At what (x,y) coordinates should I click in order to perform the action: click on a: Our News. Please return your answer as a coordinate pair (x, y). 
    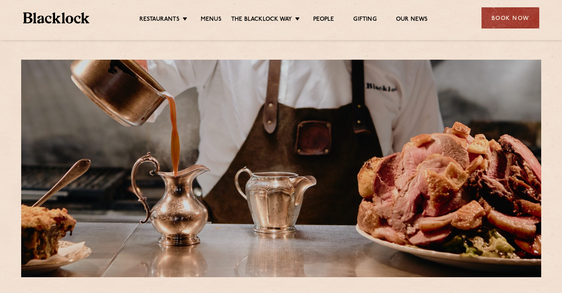
    Looking at the image, I should click on (411, 20).